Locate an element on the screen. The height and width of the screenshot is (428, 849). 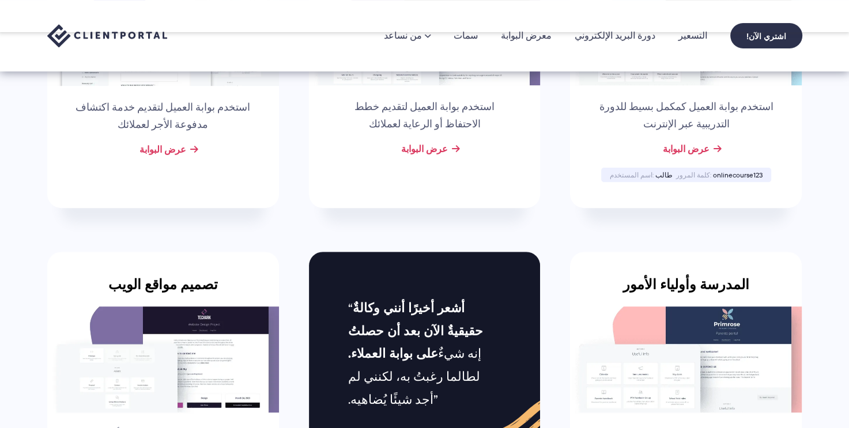
font: دورة البريد الإلكتروني is located at coordinates (615, 35).